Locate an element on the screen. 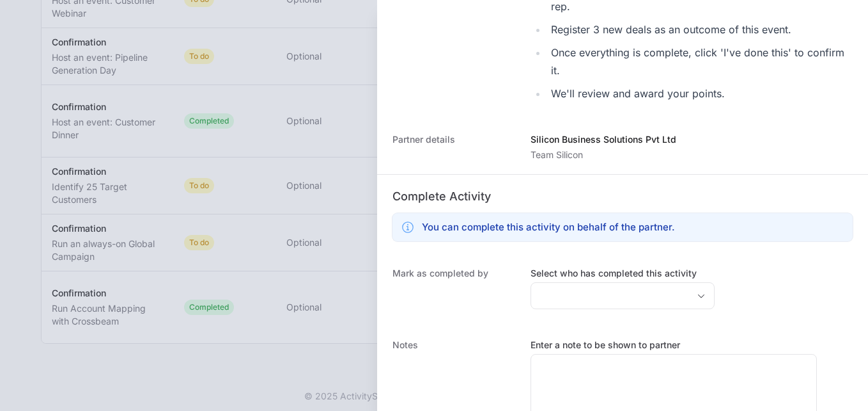 The height and width of the screenshot is (411, 868). label: Select who has completed this activity is located at coordinates (623, 273).